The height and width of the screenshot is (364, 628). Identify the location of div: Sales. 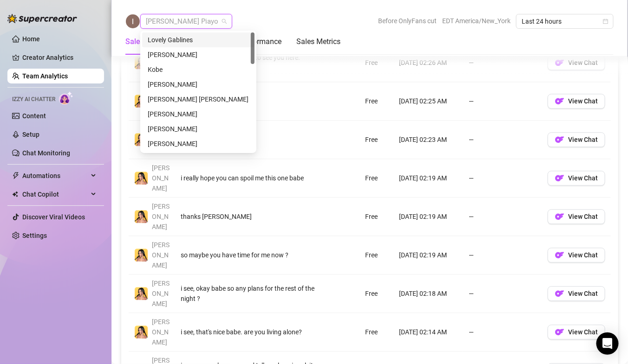
(134, 42).